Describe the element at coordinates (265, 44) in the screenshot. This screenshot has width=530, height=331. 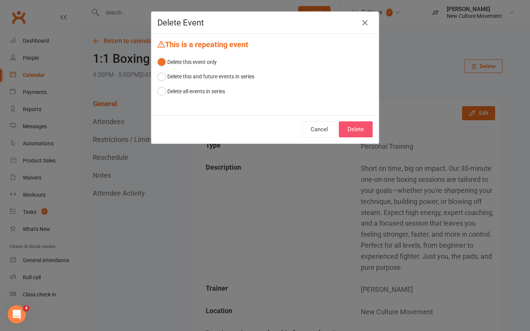
I see `h4: This is a repeating event` at that location.